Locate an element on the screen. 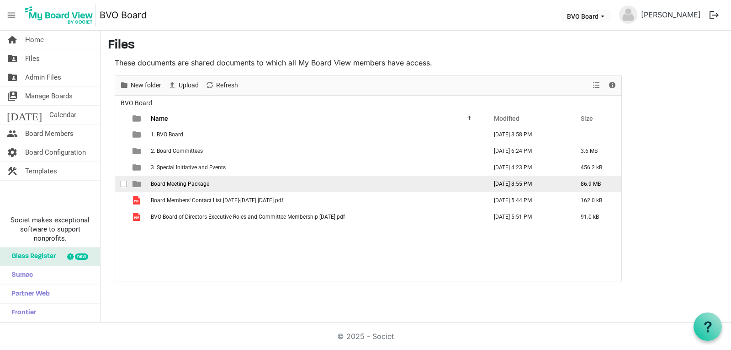  td: Board Members' Contact List 2025-2028 May 2025.pdf is template cell column header Name is located at coordinates (316, 200).